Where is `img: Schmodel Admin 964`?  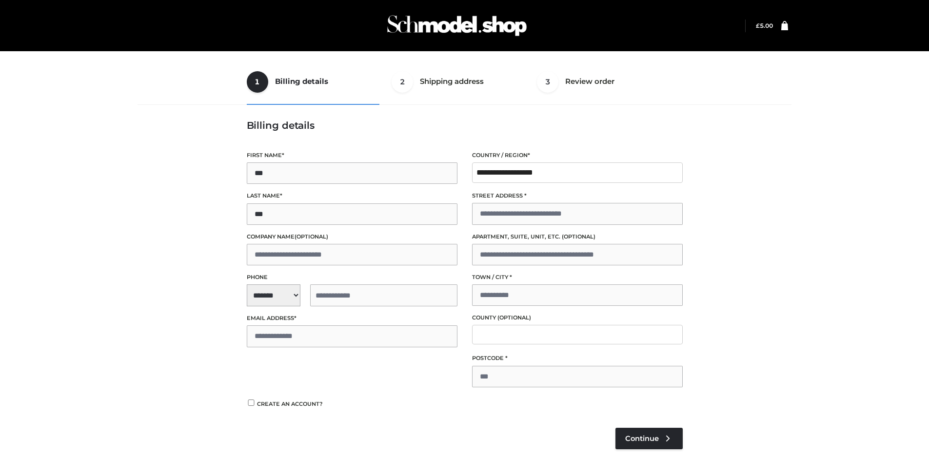 img: Schmodel Admin 964 is located at coordinates (457, 25).